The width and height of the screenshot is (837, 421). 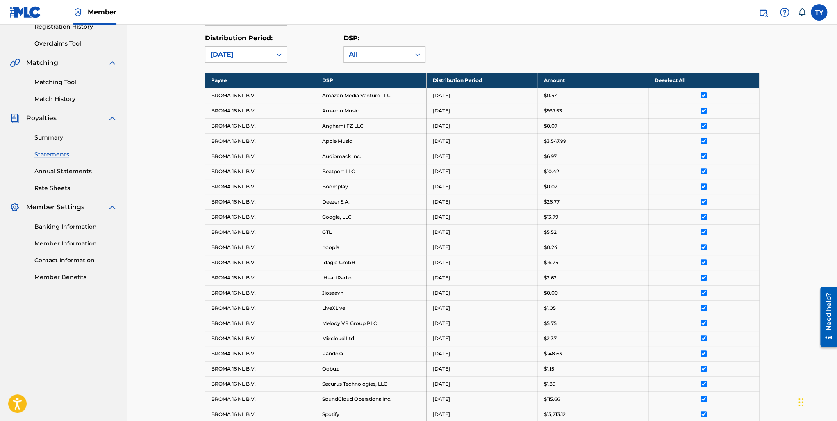 What do you see at coordinates (102, 12) in the screenshot?
I see `span: Member` at bounding box center [102, 12].